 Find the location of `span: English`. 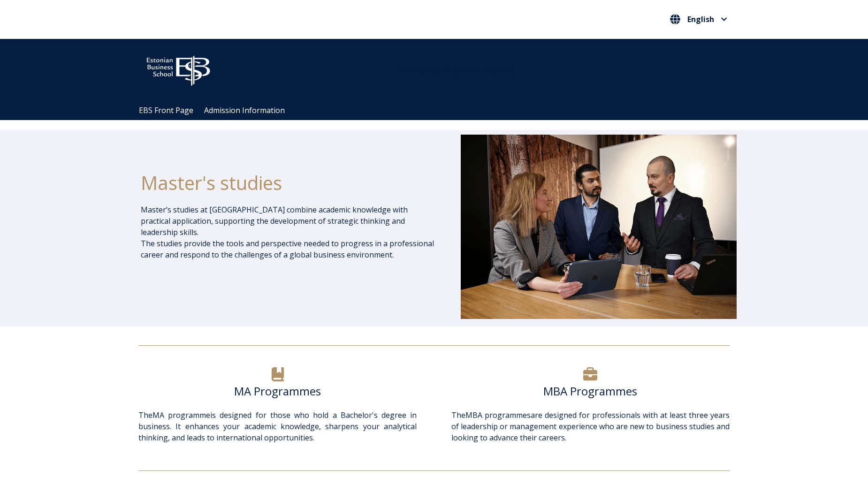

span: English is located at coordinates (700, 20).